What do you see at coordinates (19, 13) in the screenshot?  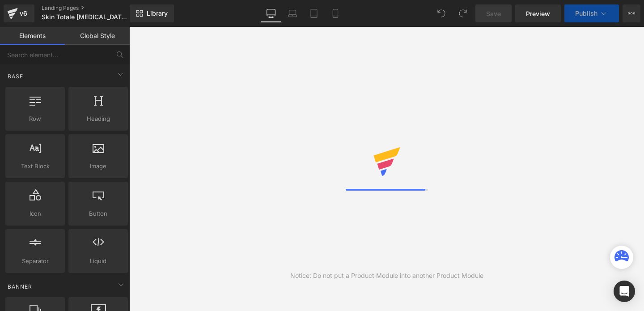 I see `a: v6` at bounding box center [19, 13].